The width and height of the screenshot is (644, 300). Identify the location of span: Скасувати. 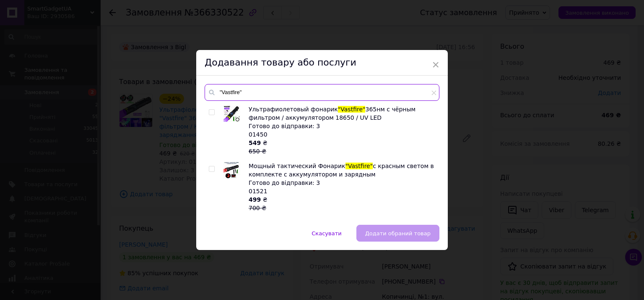
(326, 233).